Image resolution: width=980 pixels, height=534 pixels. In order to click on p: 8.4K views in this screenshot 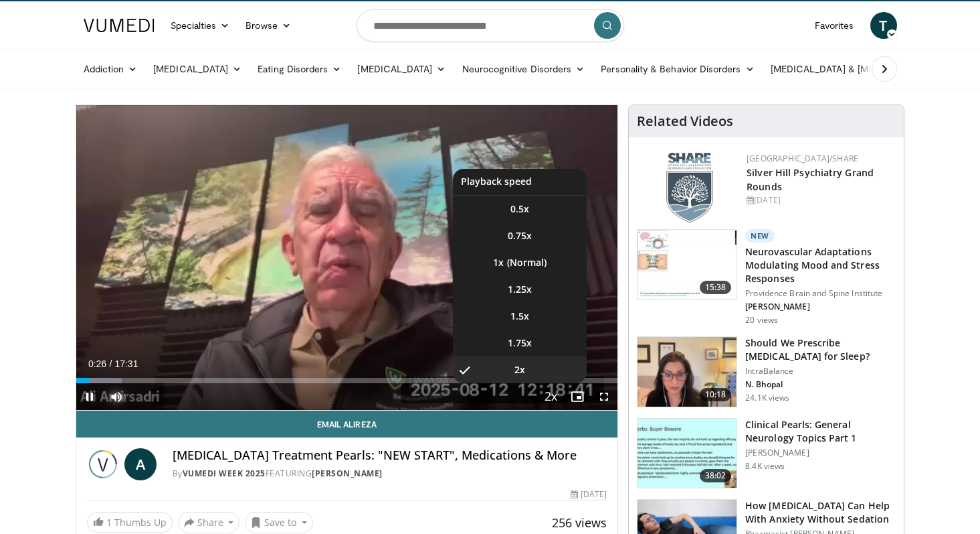, I will do `click(764, 466)`.